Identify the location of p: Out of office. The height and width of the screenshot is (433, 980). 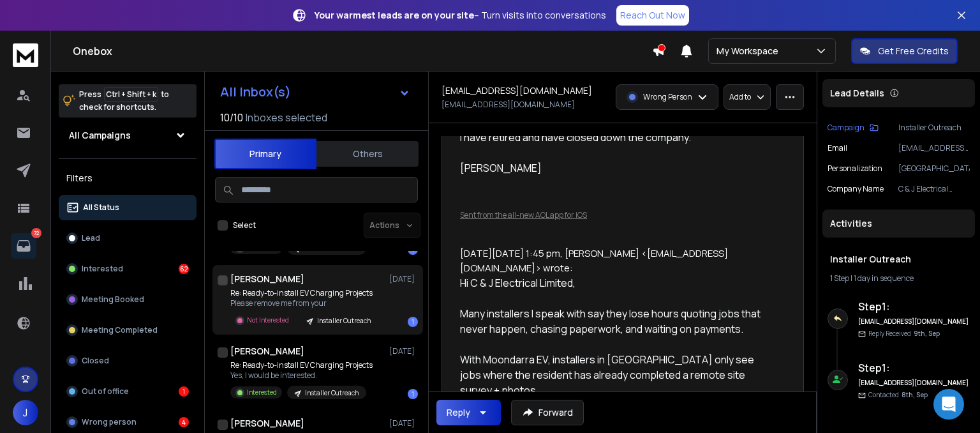
(105, 391).